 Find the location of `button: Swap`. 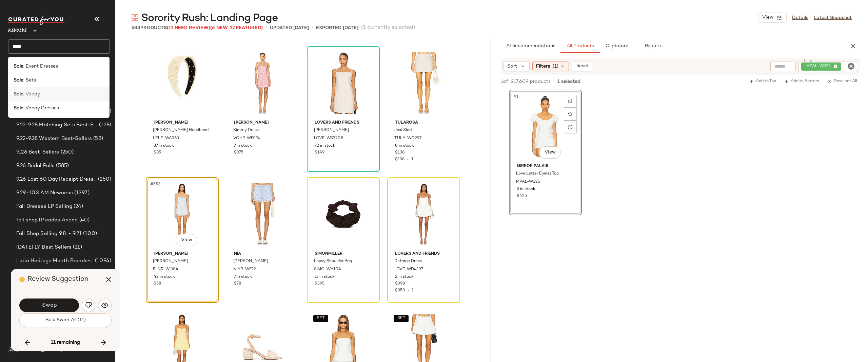

button: Swap is located at coordinates (49, 305).